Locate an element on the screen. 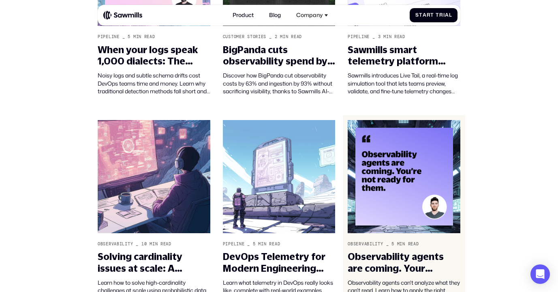 This screenshot has width=558, height=292. div: Solving cardinality issues at scale: A practical guide to probabilistic data structures is located at coordinates (154, 262).